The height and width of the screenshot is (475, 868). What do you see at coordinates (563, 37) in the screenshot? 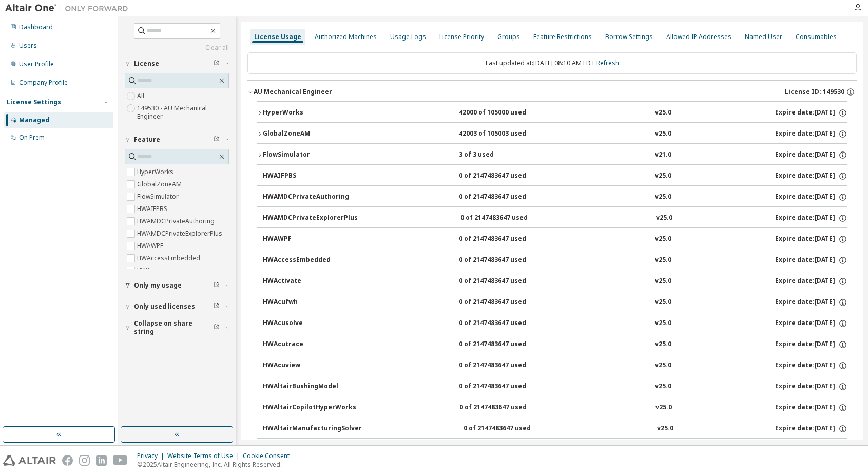
I see `div: Feature Restrictions` at bounding box center [563, 37].